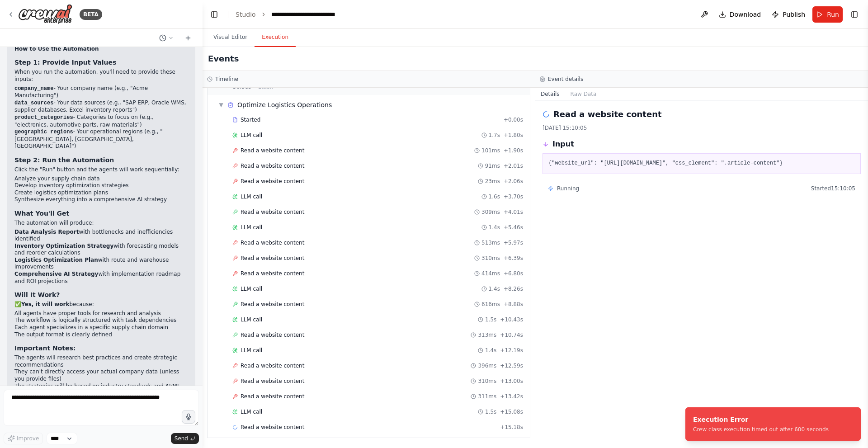 This screenshot has height=448, width=868. Describe the element at coordinates (101, 321) in the screenshot. I see `li: The workflow is logically structured with task dependencies` at that location.